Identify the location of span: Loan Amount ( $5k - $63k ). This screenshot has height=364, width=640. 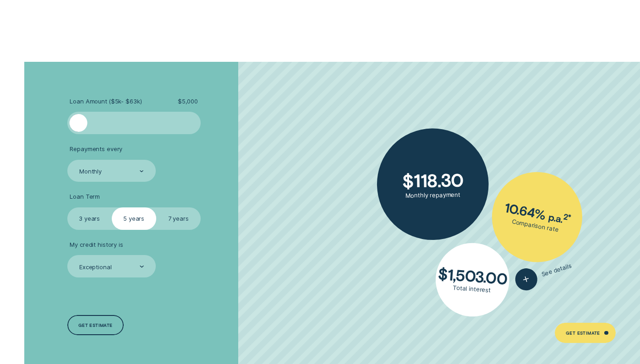
(106, 101).